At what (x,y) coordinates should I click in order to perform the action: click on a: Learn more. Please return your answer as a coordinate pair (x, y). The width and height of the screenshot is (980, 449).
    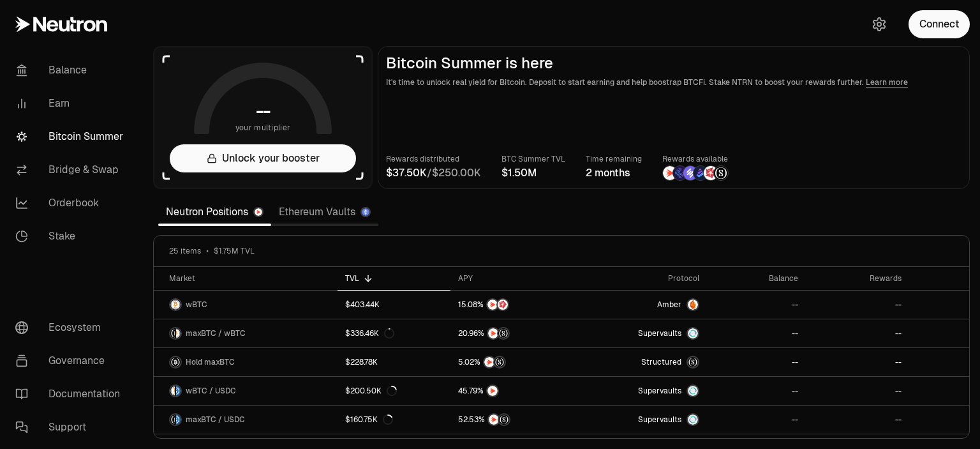
    Looking at the image, I should click on (887, 82).